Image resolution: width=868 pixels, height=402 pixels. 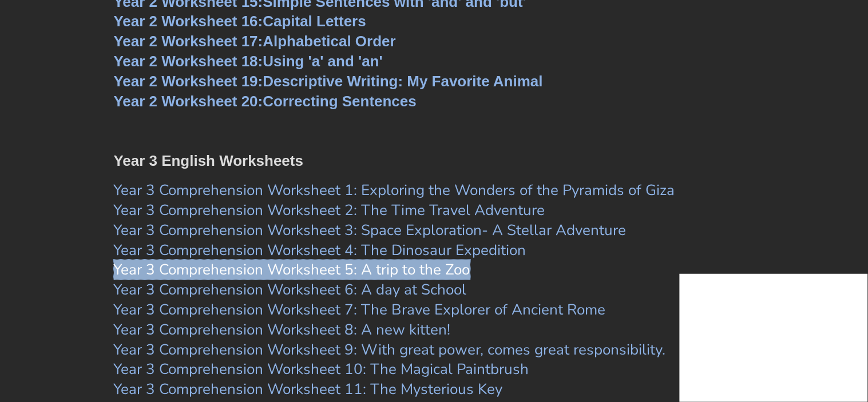 What do you see at coordinates (189, 61) in the screenshot?
I see `span: Year 2 Worksheet 18:` at bounding box center [189, 61].